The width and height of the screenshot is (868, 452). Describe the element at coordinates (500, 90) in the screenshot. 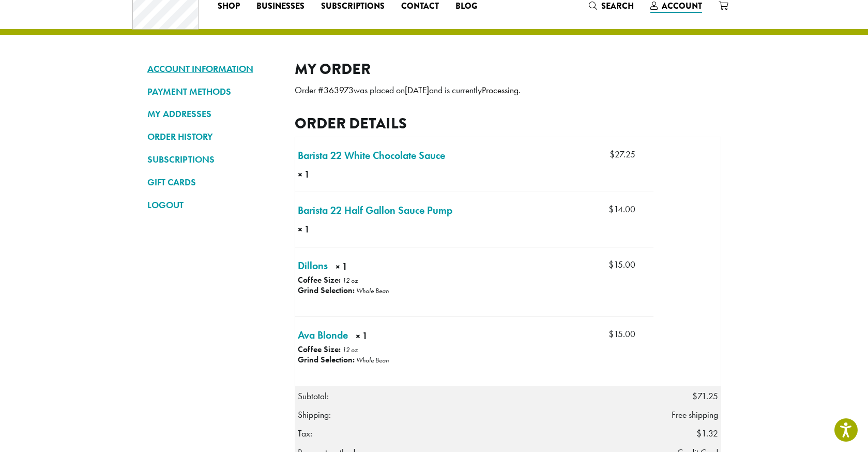

I see `mark: Processing` at that location.